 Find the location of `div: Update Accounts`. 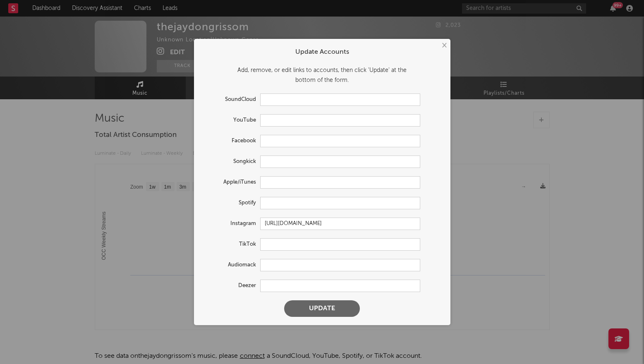

div: Update Accounts is located at coordinates (322, 52).